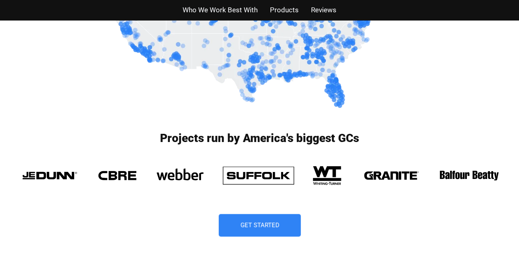 The height and width of the screenshot is (259, 519). I want to click on span: Reviews, so click(324, 10).